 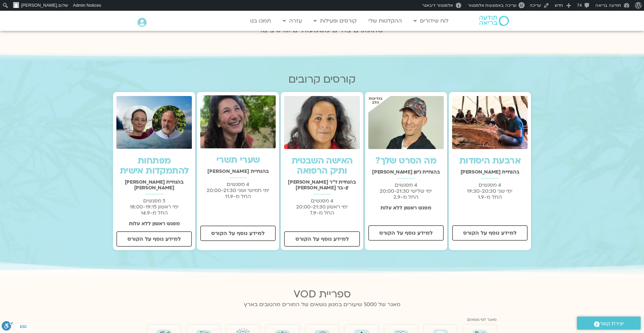 What do you see at coordinates (154, 207) in the screenshot?
I see `p: 5 מפגשים ימי ראשון 18:00-19:15` at bounding box center [154, 207].